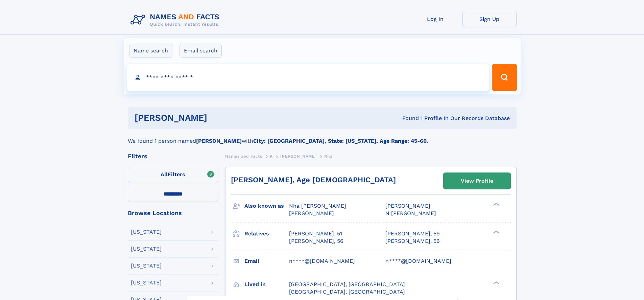  What do you see at coordinates (322, 137) in the screenshot?
I see `div: We found 1 person named with .` at bounding box center [322, 137].